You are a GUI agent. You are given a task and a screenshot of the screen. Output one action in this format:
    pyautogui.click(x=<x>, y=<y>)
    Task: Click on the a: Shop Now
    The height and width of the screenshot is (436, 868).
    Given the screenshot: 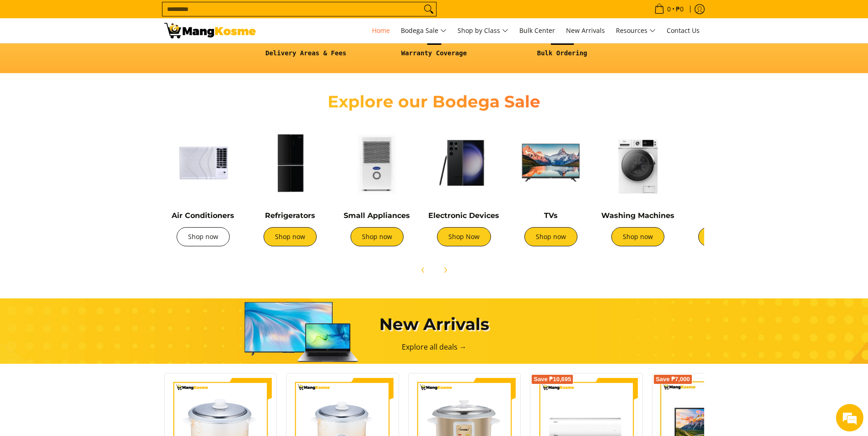 What is the action you would take?
    pyautogui.click(x=464, y=237)
    